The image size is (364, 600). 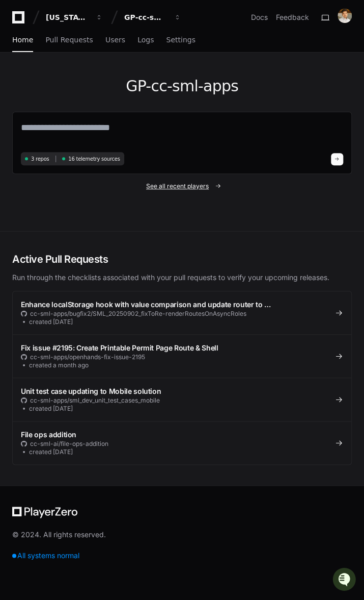 What do you see at coordinates (179, 85) in the screenshot?
I see `button: Start new chat` at bounding box center [179, 85].